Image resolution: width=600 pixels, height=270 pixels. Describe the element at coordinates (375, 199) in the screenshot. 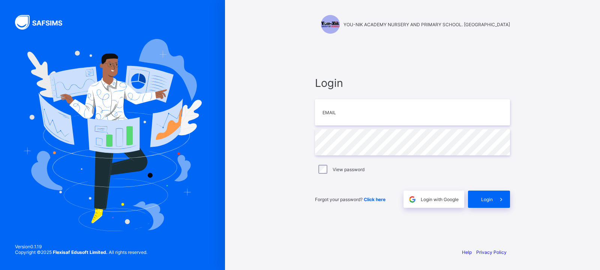

I see `a: Click here` at that location.